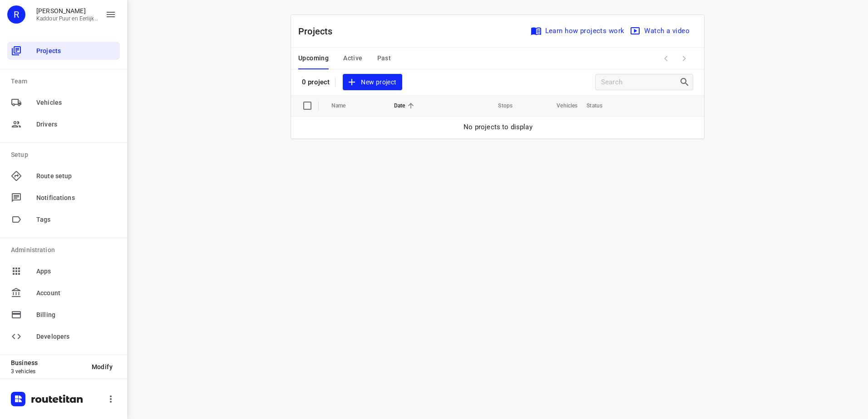 The width and height of the screenshot is (868, 419). What do you see at coordinates (64, 103) in the screenshot?
I see `div: Vehicles` at bounding box center [64, 103].